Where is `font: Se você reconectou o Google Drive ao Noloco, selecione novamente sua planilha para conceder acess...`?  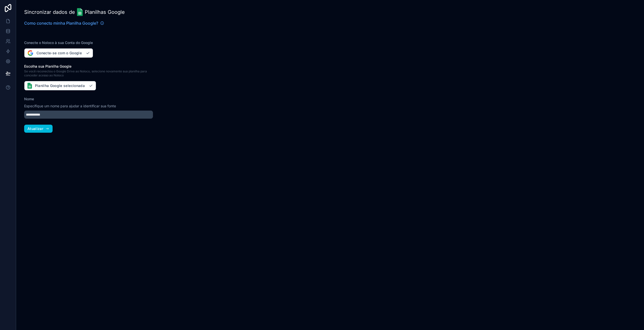
font: Se você reconectou o Google Drive ao Noloco, selecione novamente sua planilha para conceder acess... is located at coordinates (85, 73).